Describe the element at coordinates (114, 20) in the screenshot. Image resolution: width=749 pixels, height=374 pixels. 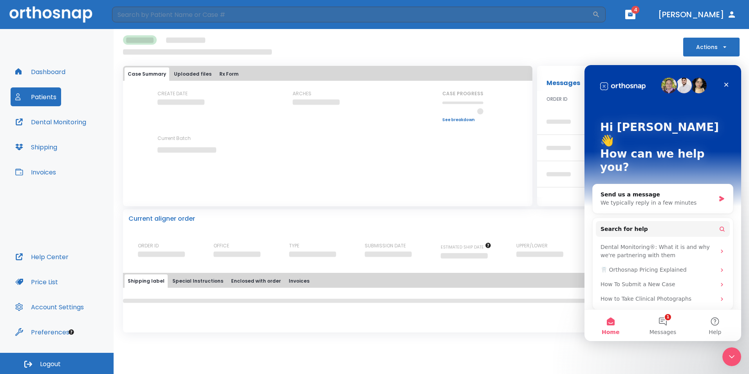
I see `img: Profile image for Ma` at that location.